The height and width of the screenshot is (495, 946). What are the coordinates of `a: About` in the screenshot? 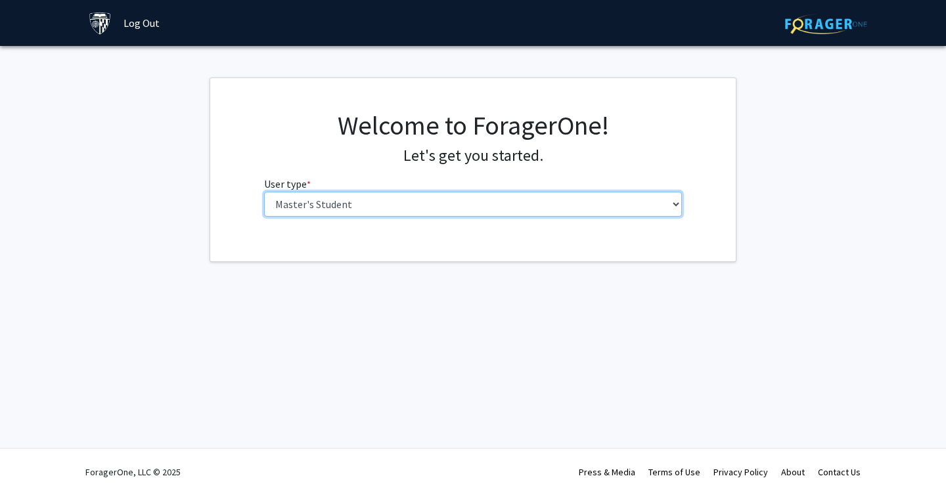 It's located at (793, 472).